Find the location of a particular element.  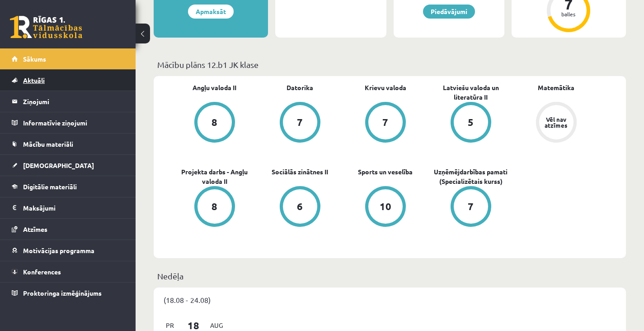

a: Krievu valoda is located at coordinates (386, 87).